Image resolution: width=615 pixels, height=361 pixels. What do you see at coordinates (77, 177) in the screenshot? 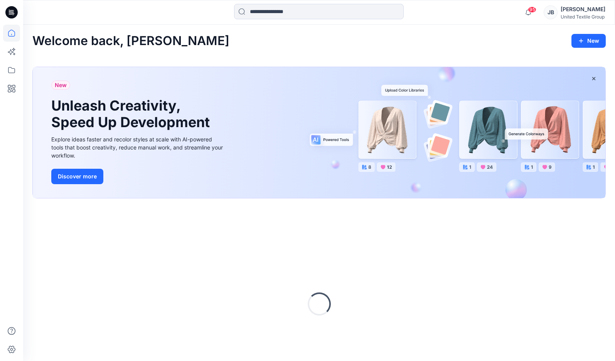
I see `button: Discover more` at bounding box center [77, 177].